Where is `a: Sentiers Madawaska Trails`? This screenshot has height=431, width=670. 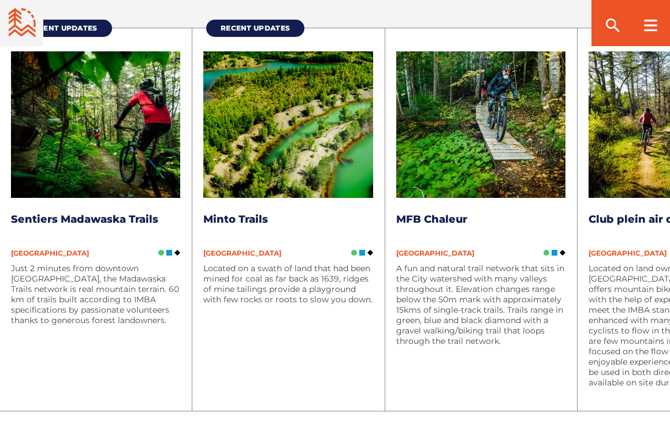 a: Sentiers Madawaska Trails is located at coordinates (84, 219).